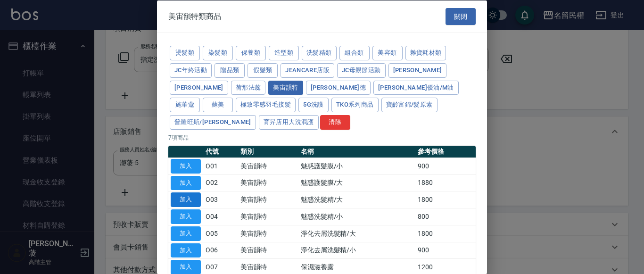 This screenshot has height=274, width=644. Describe the element at coordinates (263, 70) in the screenshot. I see `button: 假髮類` at that location.